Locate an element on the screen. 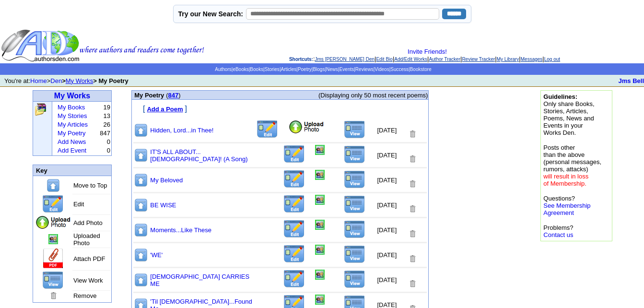 The height and width of the screenshot is (308, 644). a: My Stories is located at coordinates (72, 116).